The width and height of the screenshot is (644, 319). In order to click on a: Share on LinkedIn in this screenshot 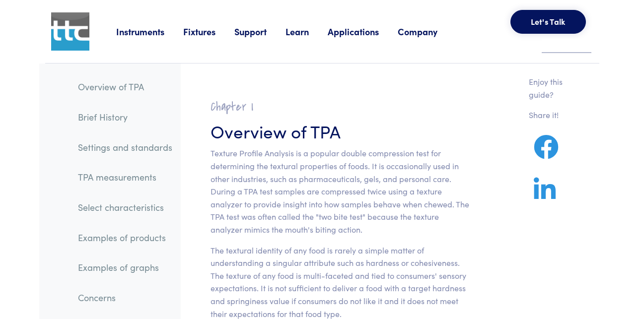, I will do `click(545, 195)`.